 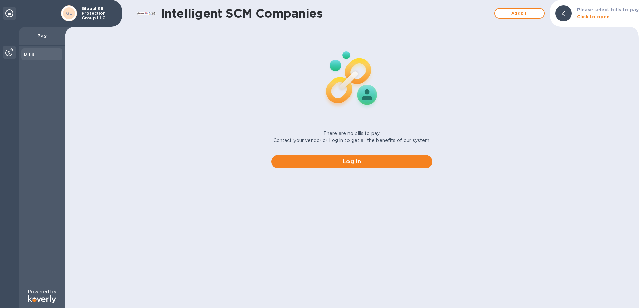 I want to click on b: Please select bills to pay, so click(x=608, y=10).